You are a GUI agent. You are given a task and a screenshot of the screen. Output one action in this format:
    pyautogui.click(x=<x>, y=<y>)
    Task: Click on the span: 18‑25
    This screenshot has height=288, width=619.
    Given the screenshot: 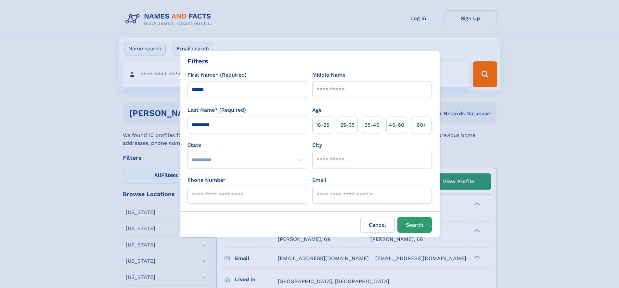 What is the action you would take?
    pyautogui.click(x=322, y=125)
    